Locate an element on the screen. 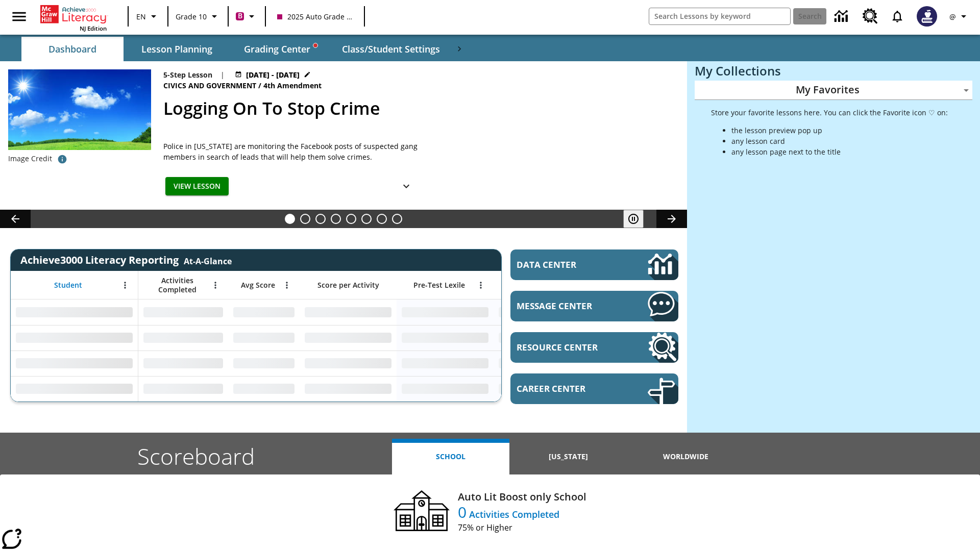 The height and width of the screenshot is (551, 980). button: Show Details is located at coordinates (406, 186).